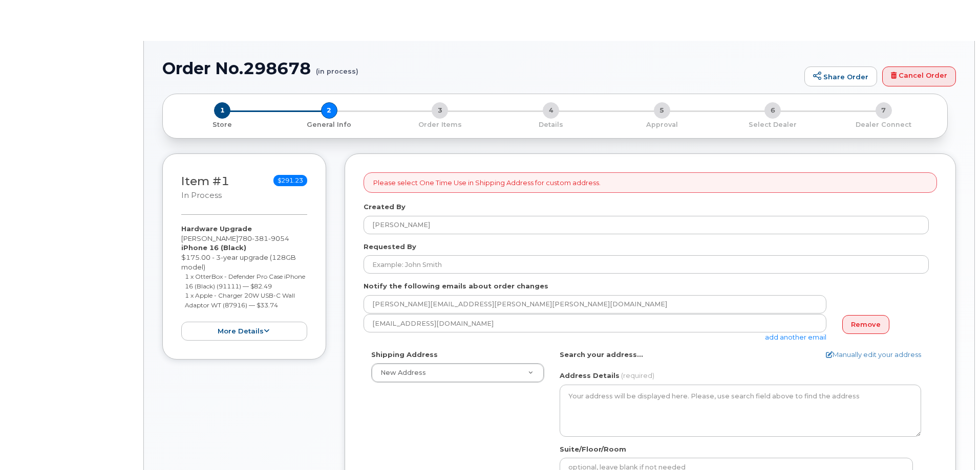 This screenshot has width=980, height=470. What do you see at coordinates (244, 331) in the screenshot?
I see `button: more details` at bounding box center [244, 331].